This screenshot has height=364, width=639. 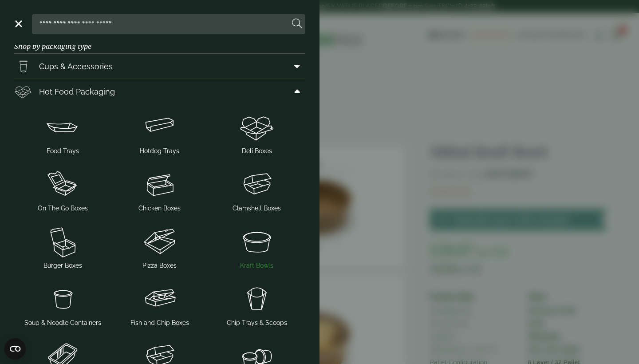 What do you see at coordinates (62, 127) in the screenshot?
I see `img: Food_tray.svg` at bounding box center [62, 127].